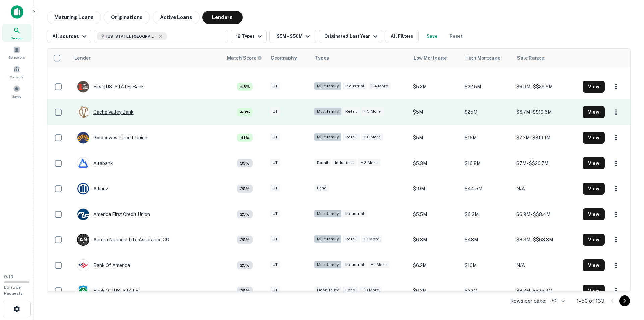  Describe the element at coordinates (591, 301) in the screenshot. I see `p: 1–50 of 133` at that location.